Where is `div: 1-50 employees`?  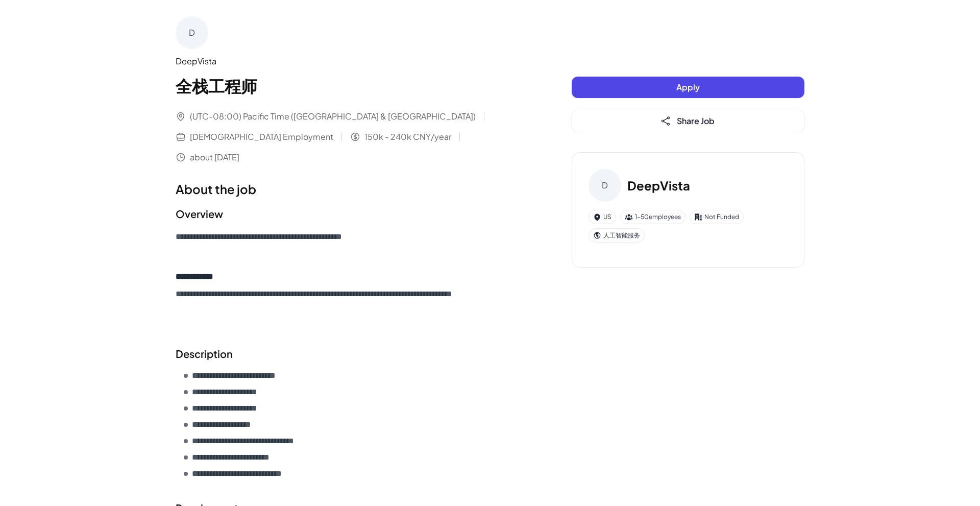 div: 1-50 employees is located at coordinates (653, 217).